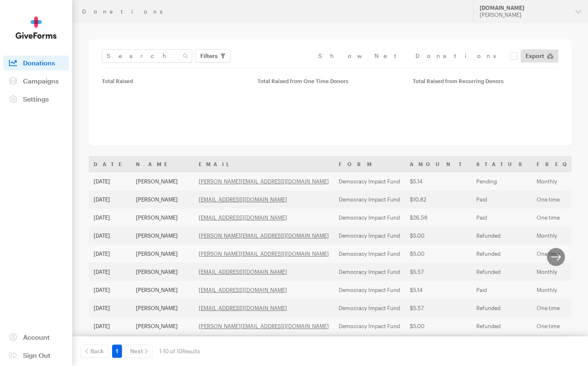 The image size is (588, 366). I want to click on span: Filters, so click(209, 56).